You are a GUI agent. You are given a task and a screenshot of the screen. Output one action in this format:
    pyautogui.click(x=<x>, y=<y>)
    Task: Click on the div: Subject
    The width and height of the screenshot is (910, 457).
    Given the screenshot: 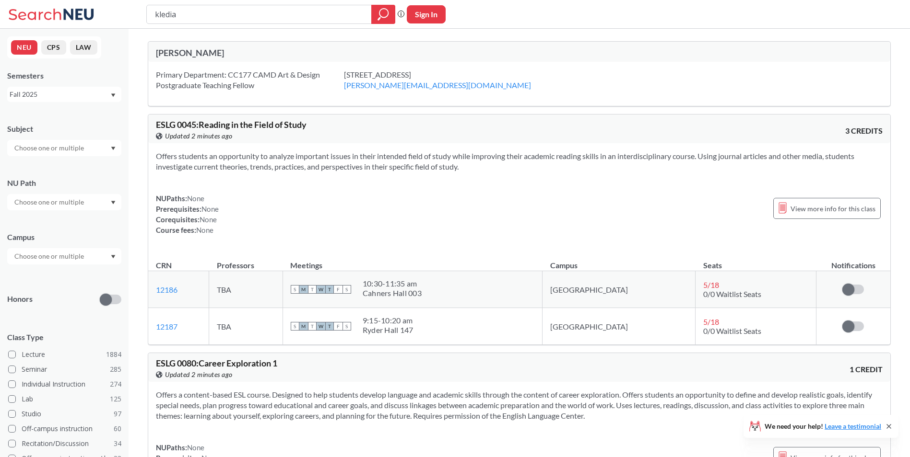 What is the action you would take?
    pyautogui.click(x=64, y=129)
    